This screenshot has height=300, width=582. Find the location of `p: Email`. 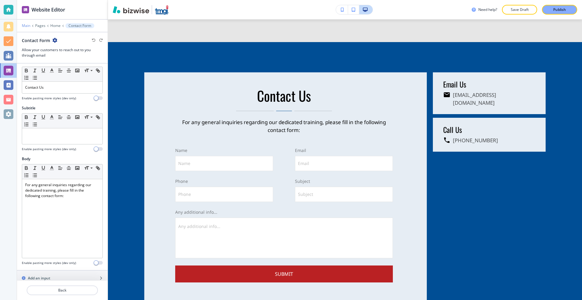

p: Email is located at coordinates (344, 151).